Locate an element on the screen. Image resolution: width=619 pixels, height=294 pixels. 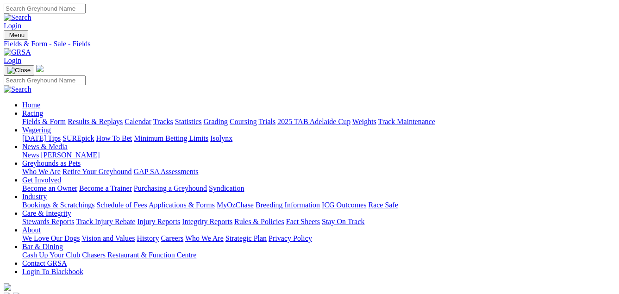
div: About is located at coordinates (319, 239).